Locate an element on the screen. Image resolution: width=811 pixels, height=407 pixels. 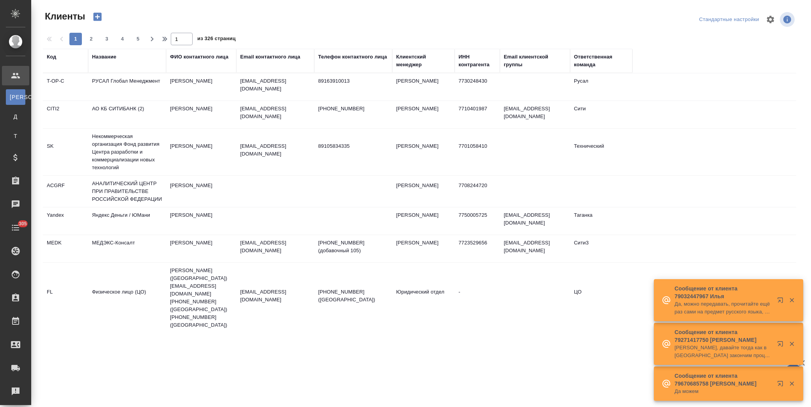
td: SK is located at coordinates (66, 152).